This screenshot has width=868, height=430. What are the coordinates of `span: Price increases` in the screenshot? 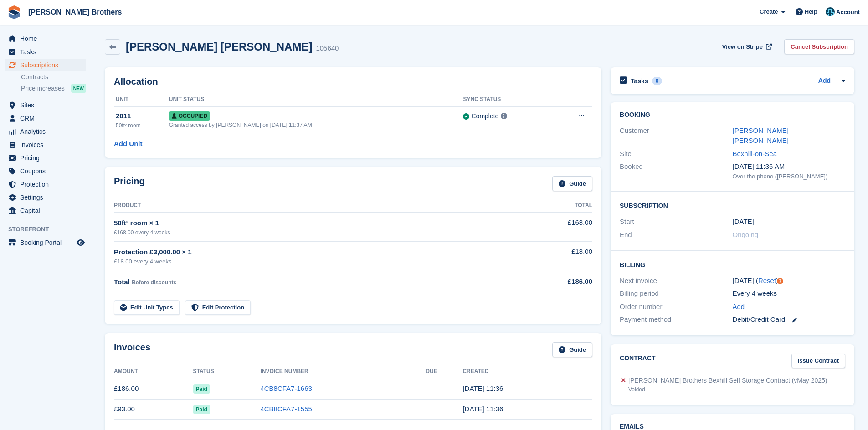 It's located at (43, 88).